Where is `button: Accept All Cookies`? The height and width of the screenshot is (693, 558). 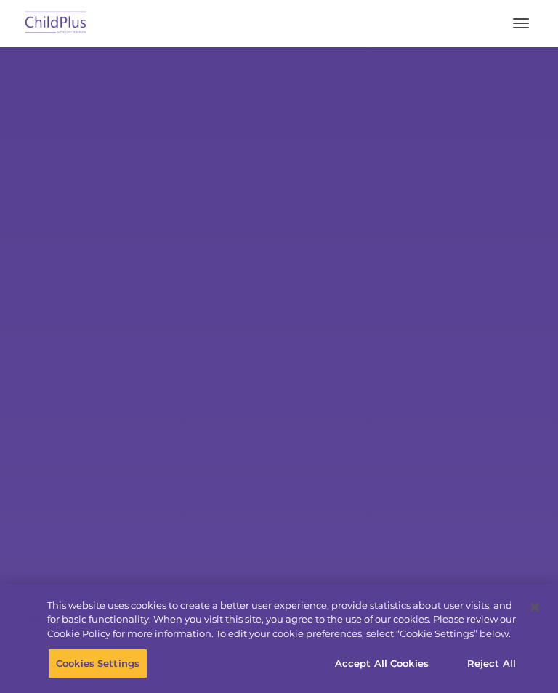 button: Accept All Cookies is located at coordinates (381, 663).